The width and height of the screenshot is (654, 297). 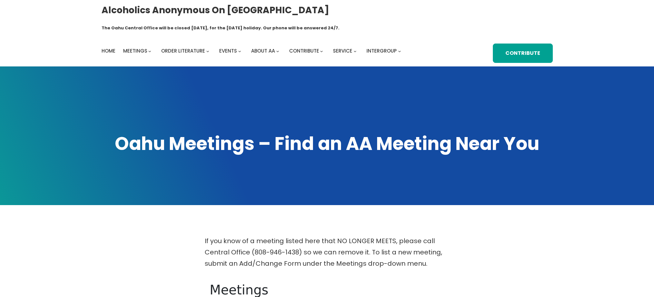 I want to click on nav: Intergroup, so click(x=252, y=51).